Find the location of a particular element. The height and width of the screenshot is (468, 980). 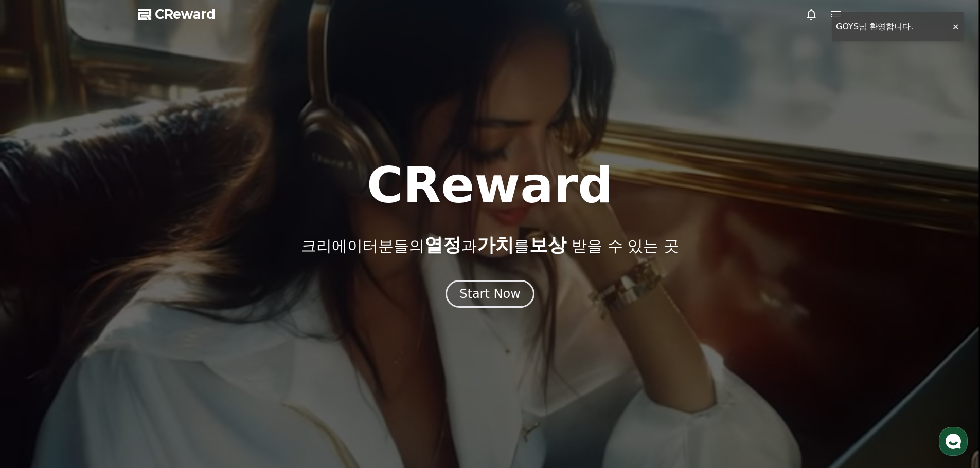

a: 홈 is located at coordinates (36, 339).